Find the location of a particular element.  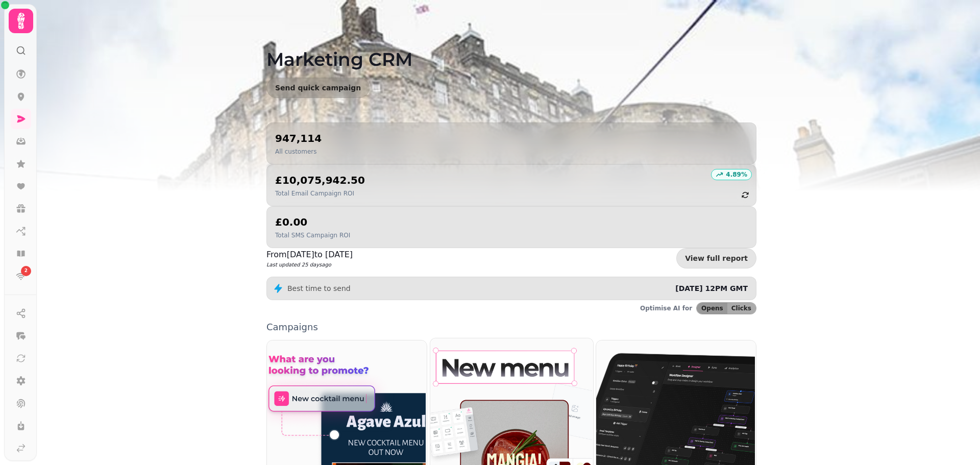

p: 4.89 % is located at coordinates (736, 175).